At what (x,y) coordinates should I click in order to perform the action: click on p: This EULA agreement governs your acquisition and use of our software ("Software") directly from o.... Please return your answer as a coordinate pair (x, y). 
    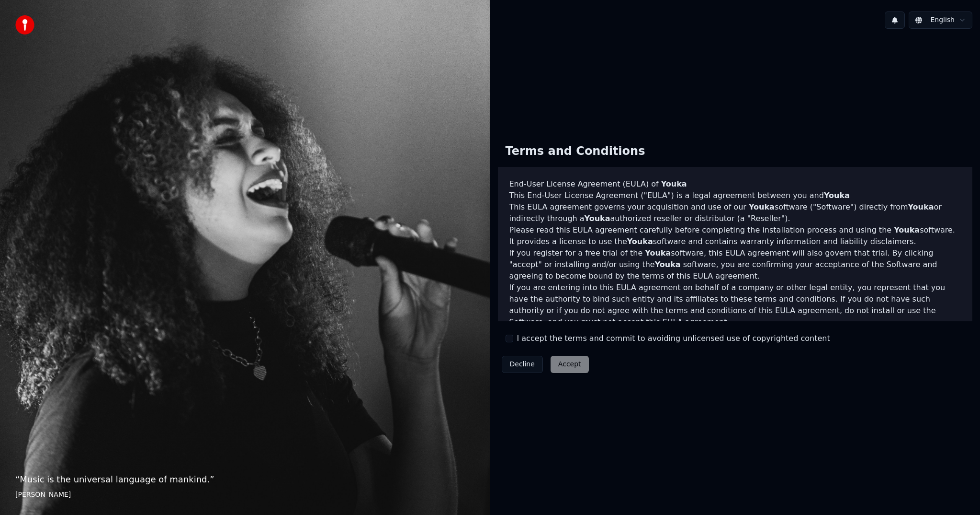
    Looking at the image, I should click on (735, 213).